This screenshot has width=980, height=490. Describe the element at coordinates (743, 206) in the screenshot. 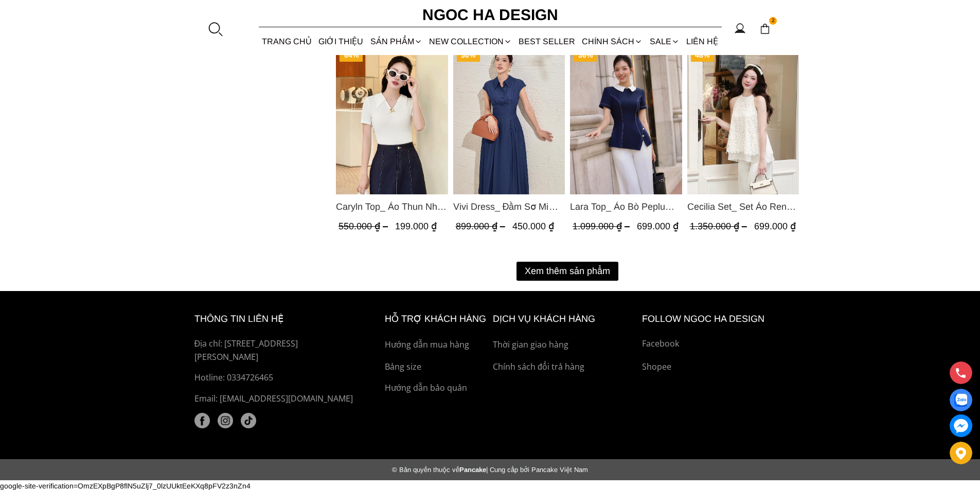

I see `span: Cecilia Set_ Set Áo Ren Cổ Yếm Quần Suông Màu Kem BQ015` at that location.